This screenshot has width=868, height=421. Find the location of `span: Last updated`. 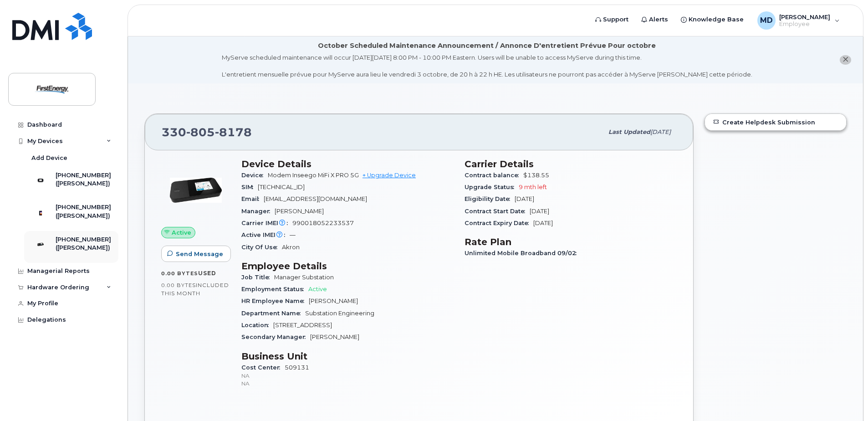

span: Last updated is located at coordinates (630, 132).